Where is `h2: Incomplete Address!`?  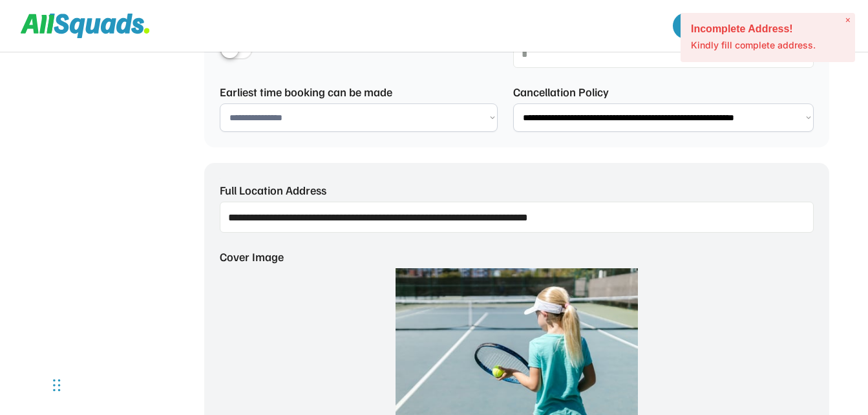
h2: Incomplete Address! is located at coordinates (768, 28).